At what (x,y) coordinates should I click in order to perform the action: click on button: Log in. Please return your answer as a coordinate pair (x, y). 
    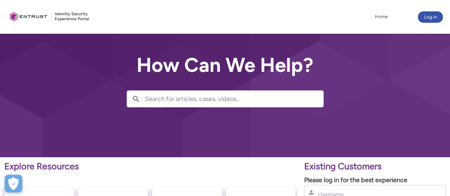
    Looking at the image, I should click on (431, 17).